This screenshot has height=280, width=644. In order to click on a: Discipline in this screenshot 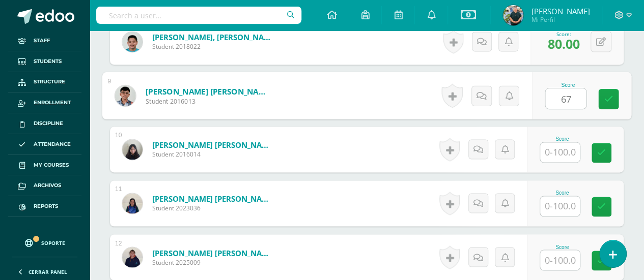, I will do `click(45, 124)`.